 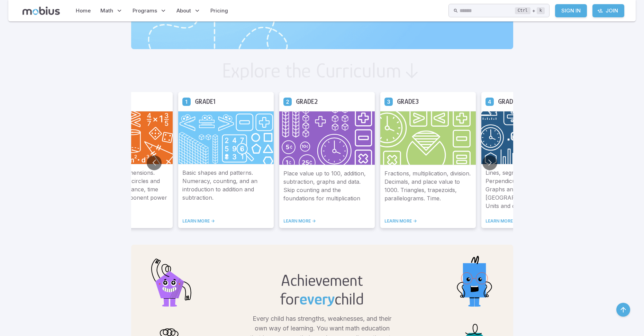 What do you see at coordinates (428, 190) in the screenshot?
I see `p: Fractions, multiplication, division. Decimals, and place value to 1000. Triangles, trapezoids, pa...` at bounding box center [428, 190].